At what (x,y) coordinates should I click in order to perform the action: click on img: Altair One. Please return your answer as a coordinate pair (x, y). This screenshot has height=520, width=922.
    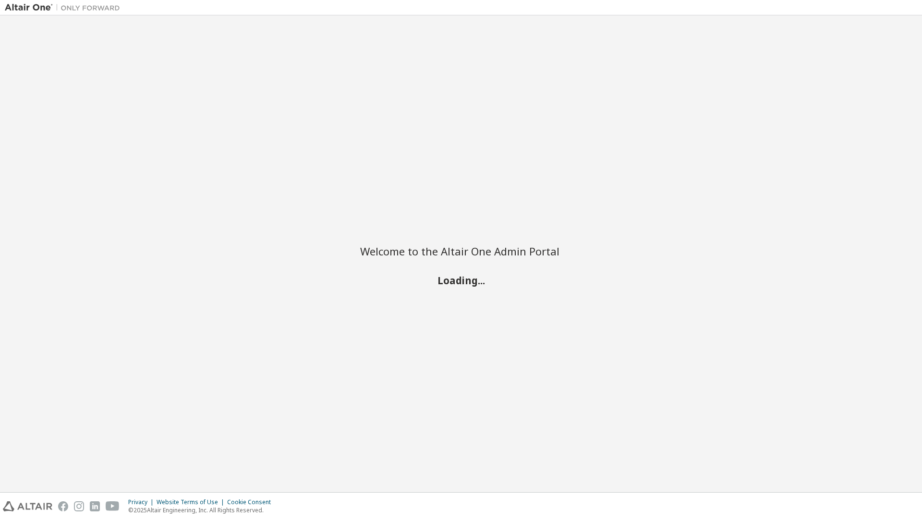
    Looking at the image, I should click on (65, 8).